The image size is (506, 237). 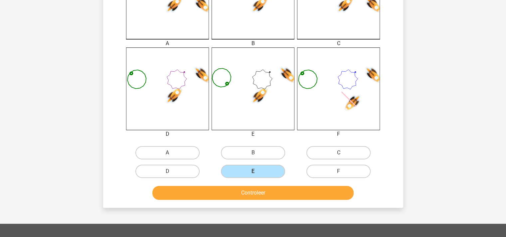 What do you see at coordinates (167, 44) in the screenshot?
I see `div: A` at bounding box center [167, 44].